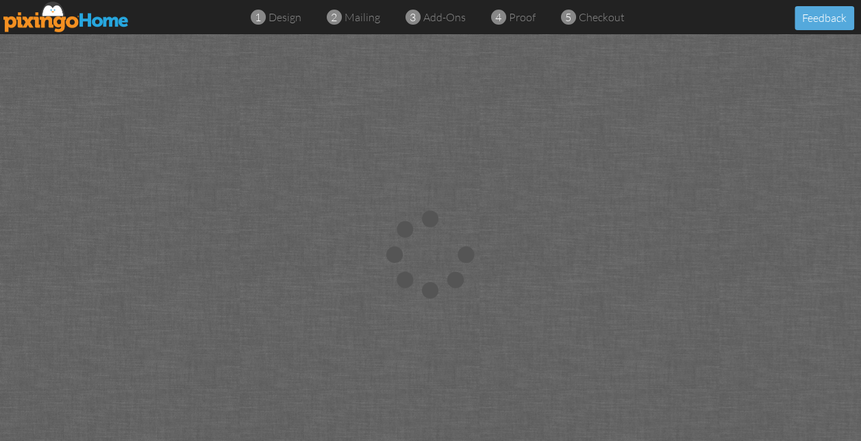  Describe the element at coordinates (498, 17) in the screenshot. I see `span: 4` at that location.